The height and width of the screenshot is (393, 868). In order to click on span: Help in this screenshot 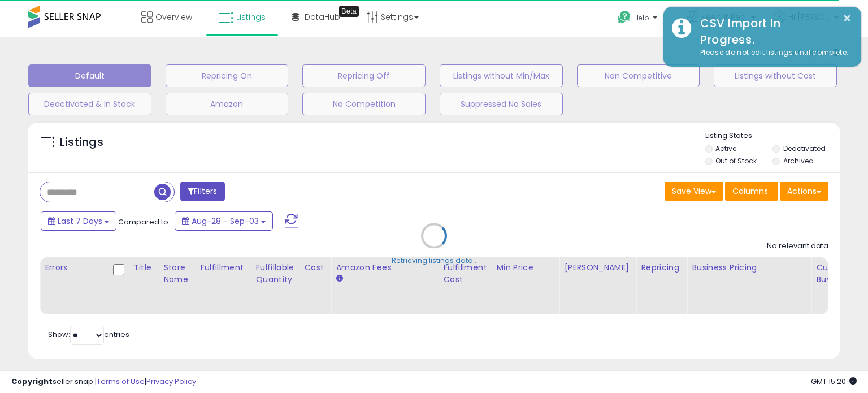, I will do `click(642, 17)`.